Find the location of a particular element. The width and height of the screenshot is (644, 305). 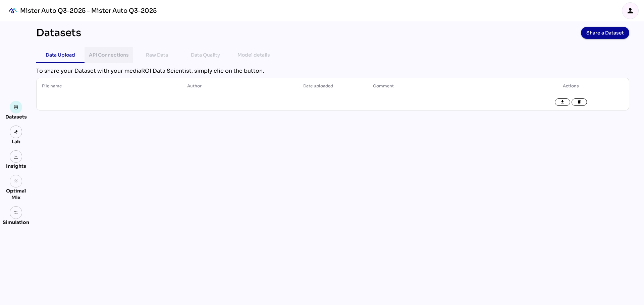

th: Comment is located at coordinates (440, 86).